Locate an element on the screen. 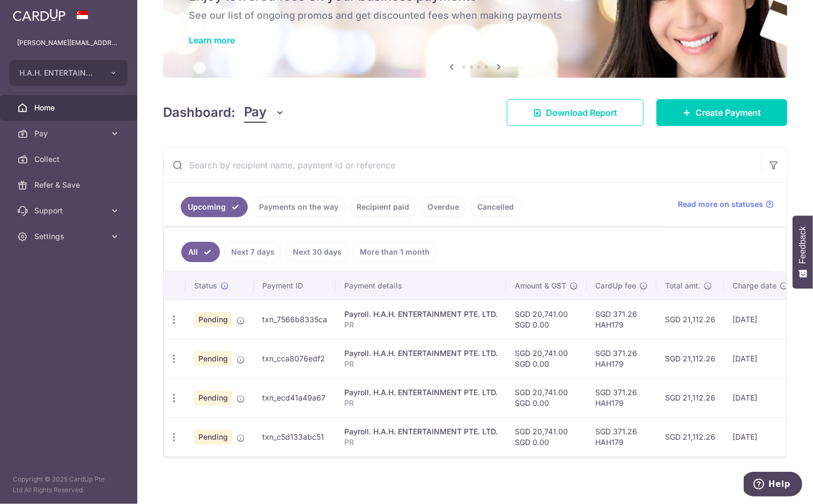 Image resolution: width=813 pixels, height=504 pixels. h6: See our list of ongoing promos and get discounted fees when making payments is located at coordinates (475, 16).